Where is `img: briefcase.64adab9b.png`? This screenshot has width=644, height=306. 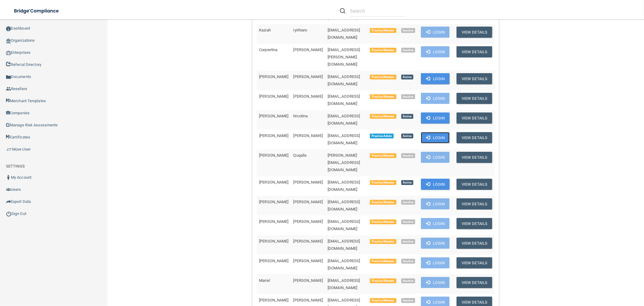 img: briefcase.64adab9b.png is located at coordinates (9, 149).